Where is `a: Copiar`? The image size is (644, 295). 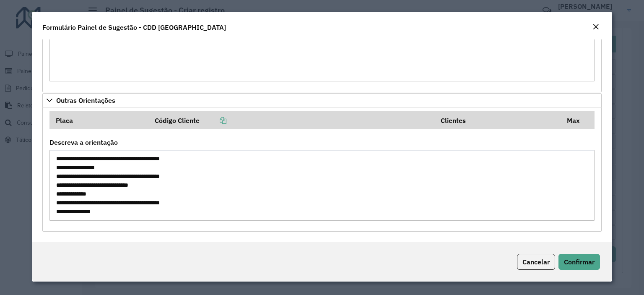
a: Copiar is located at coordinates (213, 120).